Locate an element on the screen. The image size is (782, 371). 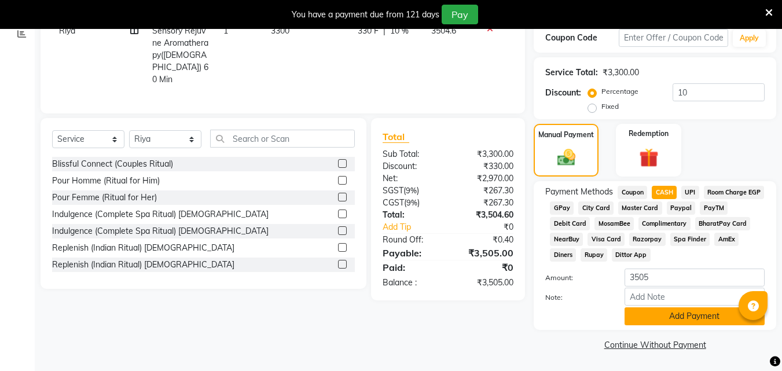
span: 10 % is located at coordinates (399, 31).